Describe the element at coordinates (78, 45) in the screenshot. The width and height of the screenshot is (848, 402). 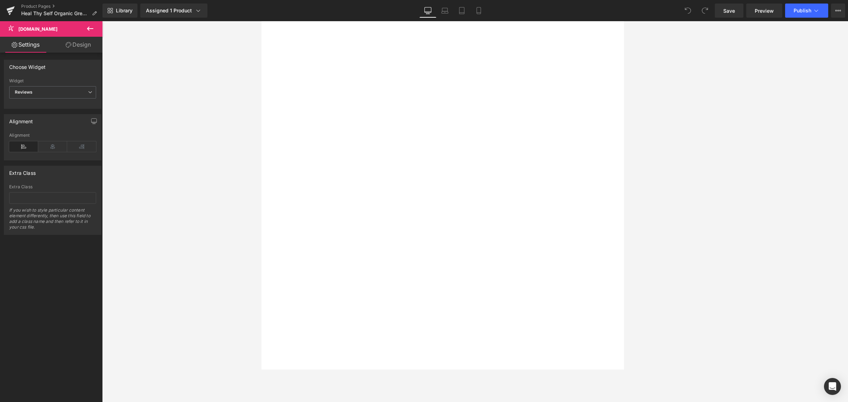
I see `a: Design` at that location.